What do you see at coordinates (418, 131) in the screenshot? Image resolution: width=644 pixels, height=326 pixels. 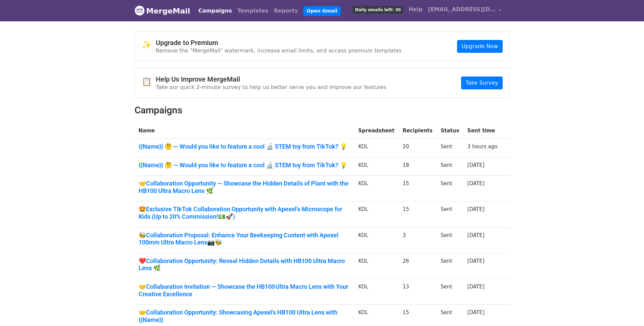 I see `th: Recipients` at bounding box center [418, 131].